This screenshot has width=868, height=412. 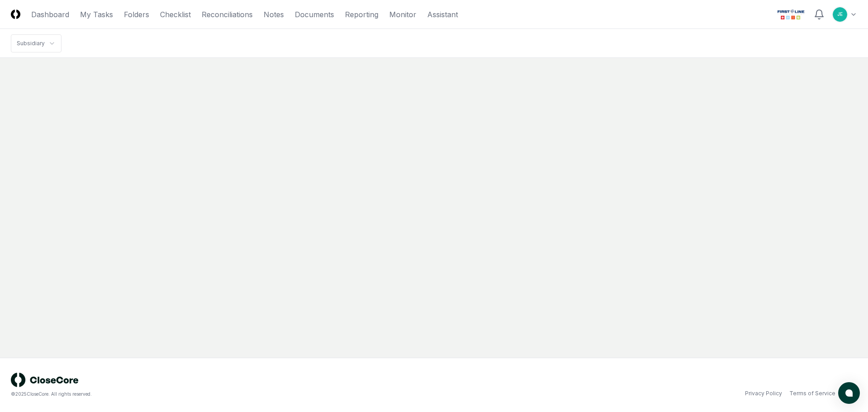 I want to click on button: JE, so click(x=840, y=14).